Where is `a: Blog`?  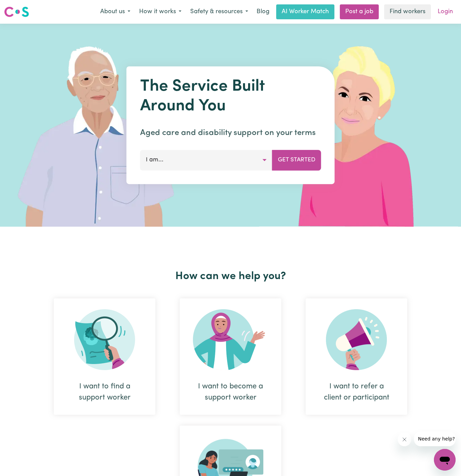
a: Blog is located at coordinates (263, 12).